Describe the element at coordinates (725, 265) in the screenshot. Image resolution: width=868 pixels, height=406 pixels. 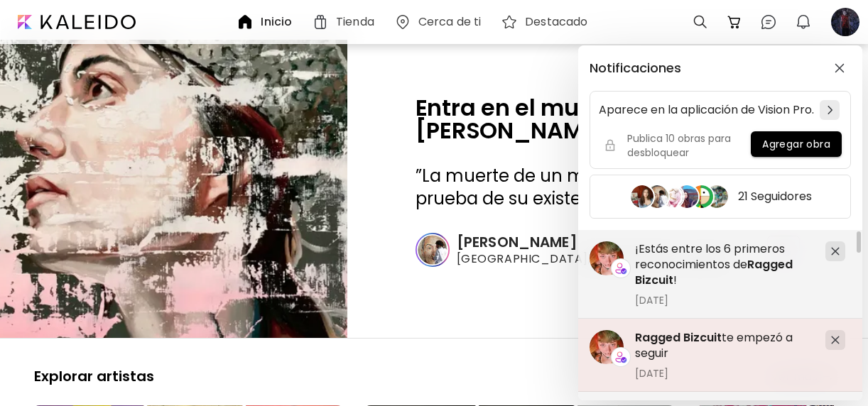
I see `h5: ¡Estás entre los 6 primeros reconocimientos de !` at that location.